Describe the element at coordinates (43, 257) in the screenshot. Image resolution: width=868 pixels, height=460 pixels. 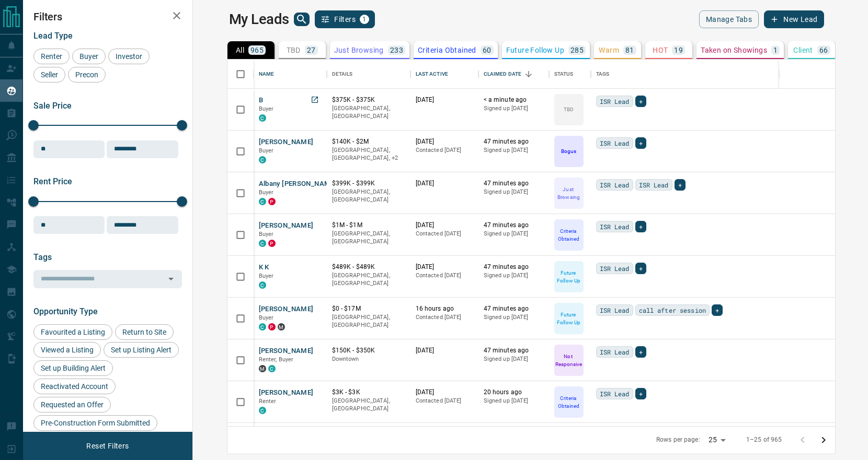
I see `span: Tags` at that location.